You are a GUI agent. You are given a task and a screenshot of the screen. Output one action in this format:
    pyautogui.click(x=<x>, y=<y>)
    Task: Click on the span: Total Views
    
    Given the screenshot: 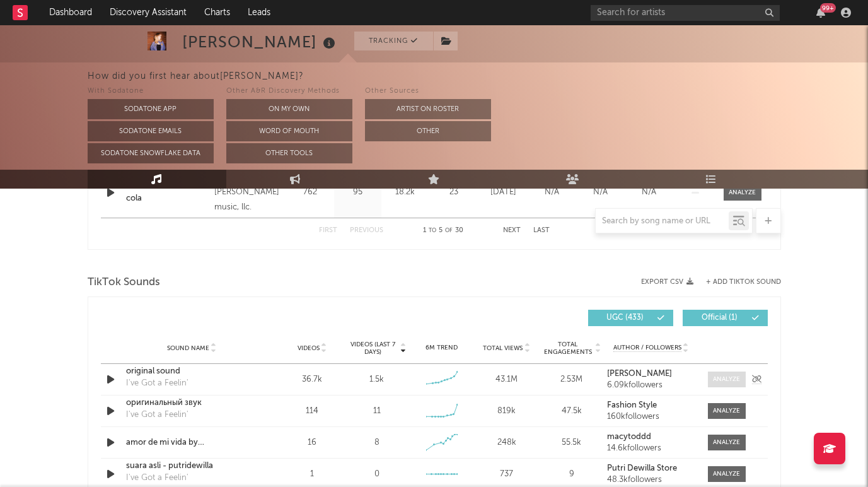 What is the action you would take?
    pyautogui.click(x=502, y=348)
    